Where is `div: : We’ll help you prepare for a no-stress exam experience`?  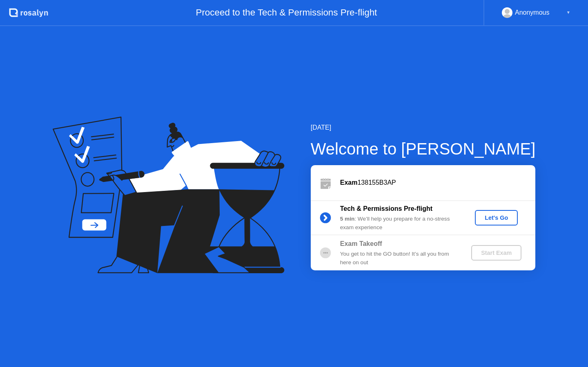 div: : We’ll help you prepare for a no-stress exam experience is located at coordinates (399, 223).